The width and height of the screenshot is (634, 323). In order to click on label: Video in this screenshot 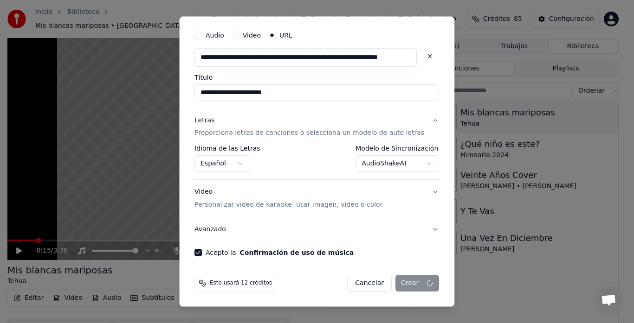, I will do `click(252, 35)`.